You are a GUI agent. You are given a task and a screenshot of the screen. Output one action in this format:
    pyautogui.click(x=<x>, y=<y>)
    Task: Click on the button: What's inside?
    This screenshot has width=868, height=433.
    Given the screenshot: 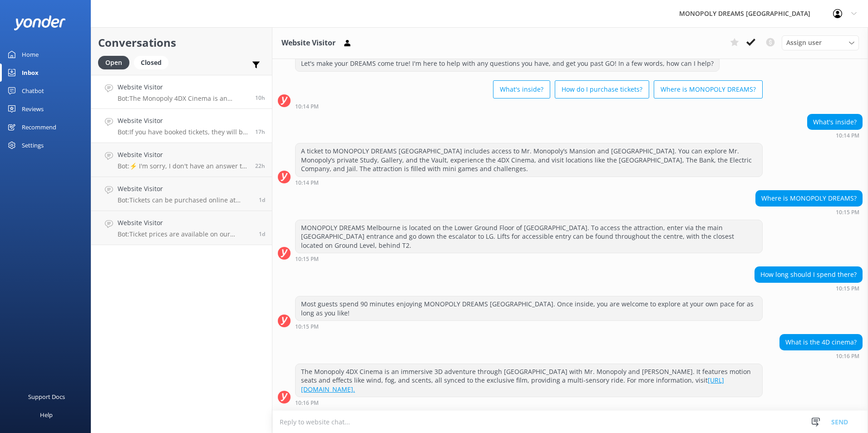 What is the action you would take?
    pyautogui.click(x=521, y=89)
    